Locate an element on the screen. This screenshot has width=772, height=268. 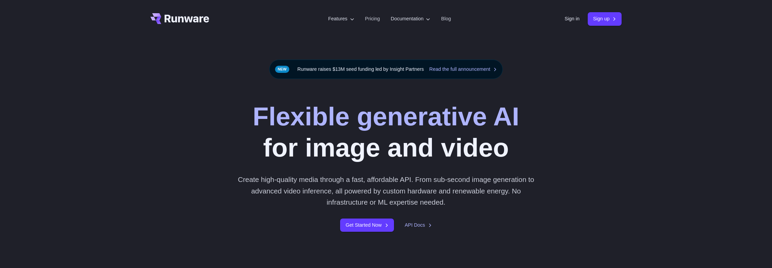
a: Go to / is located at coordinates (180, 19).